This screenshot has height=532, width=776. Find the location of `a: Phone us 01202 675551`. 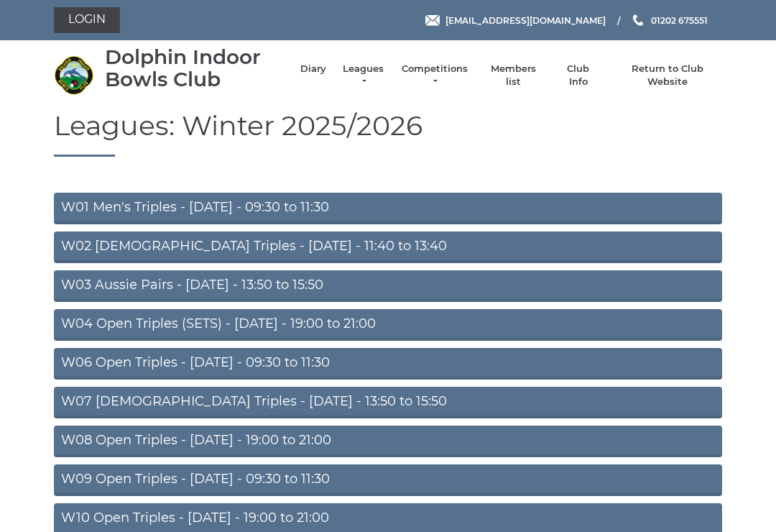

a: Phone us 01202 675551 is located at coordinates (669, 20).